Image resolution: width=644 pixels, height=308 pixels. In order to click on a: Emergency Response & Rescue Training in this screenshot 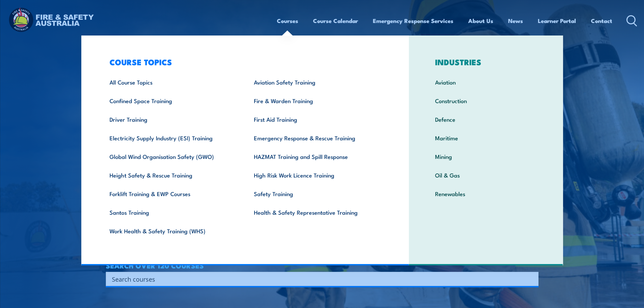, I will do `click(316, 137)`.